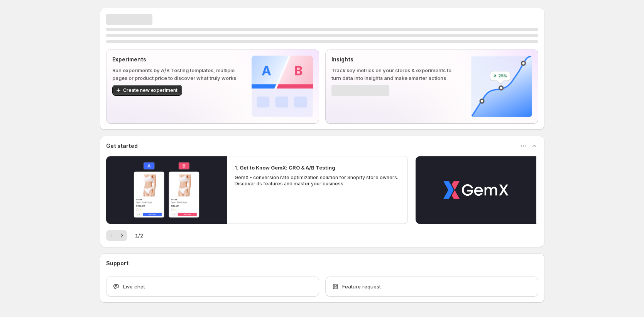 The height and width of the screenshot is (317, 644). Describe the element at coordinates (122, 146) in the screenshot. I see `h3: Get started` at that location.